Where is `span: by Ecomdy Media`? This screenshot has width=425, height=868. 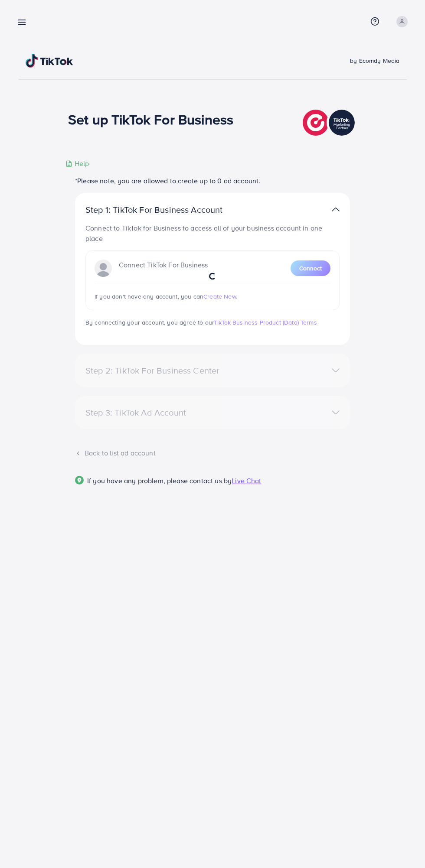 span: by Ecomdy Media is located at coordinates (375, 61).